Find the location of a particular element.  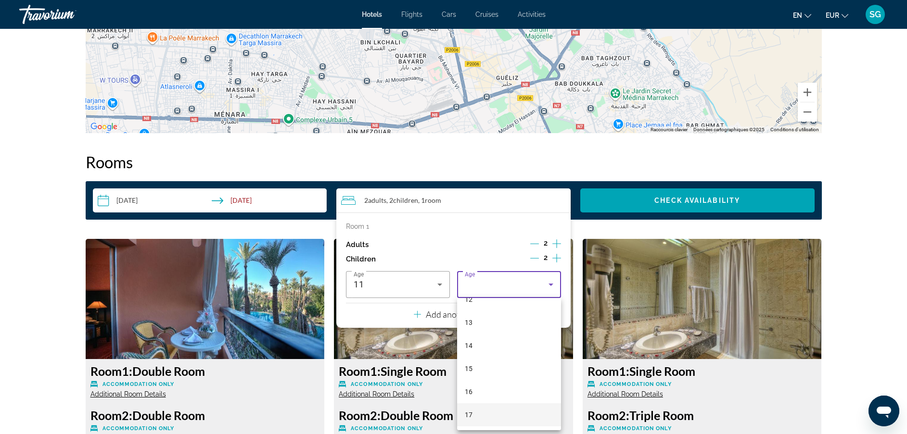

mat-option: 17 years old is located at coordinates (509, 415).